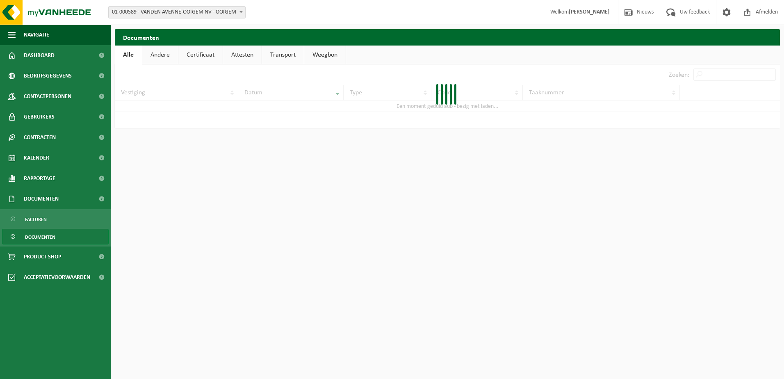 This screenshot has height=379, width=784. Describe the element at coordinates (325, 55) in the screenshot. I see `a: Weegbon` at that location.